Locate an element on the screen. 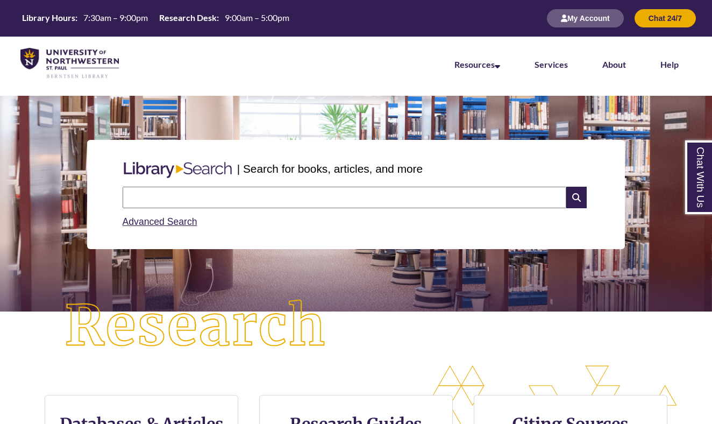  a: Services is located at coordinates (552, 64).